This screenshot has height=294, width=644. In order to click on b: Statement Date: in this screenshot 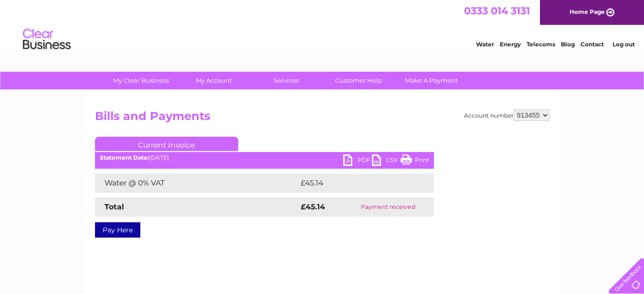, I will do `click(124, 157)`.